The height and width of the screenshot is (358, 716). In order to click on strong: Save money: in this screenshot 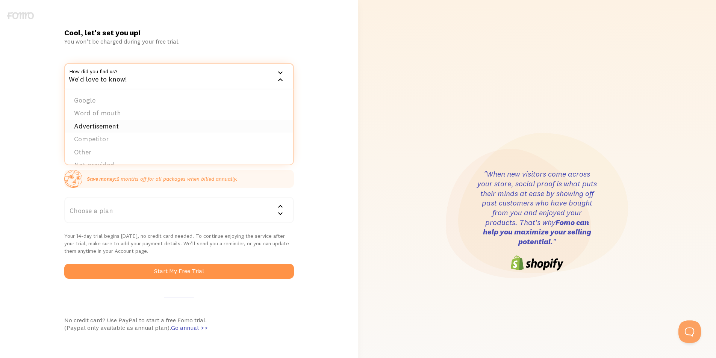, I will do `click(101, 179)`.